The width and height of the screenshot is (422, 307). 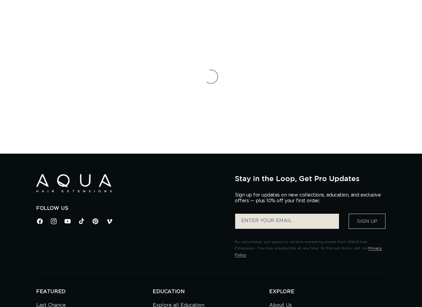 I want to click on button: Sign Up, so click(x=367, y=221).